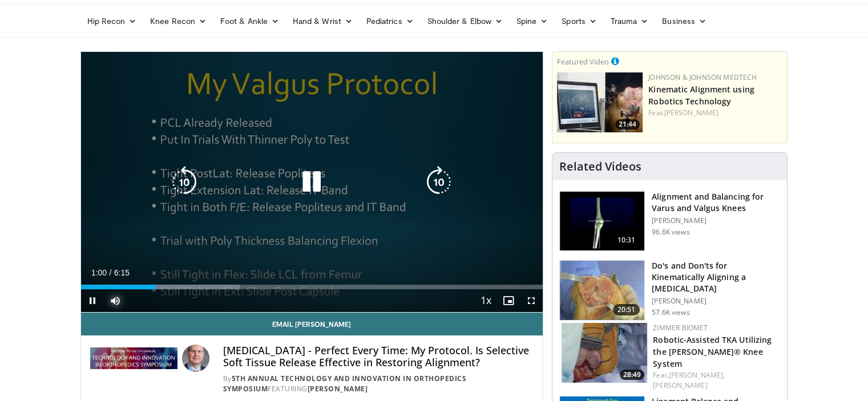 The height and width of the screenshot is (401, 868). What do you see at coordinates (671, 232) in the screenshot?
I see `p: 96.6K views` at bounding box center [671, 232].